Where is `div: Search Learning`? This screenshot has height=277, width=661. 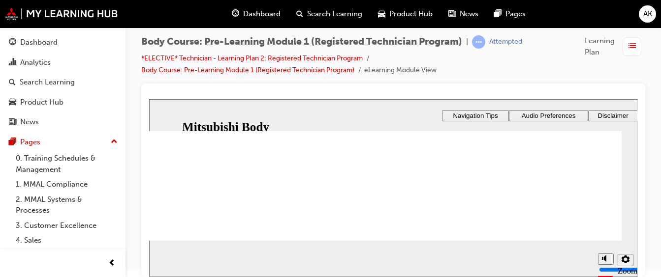 div: Search Learning is located at coordinates (47, 82).